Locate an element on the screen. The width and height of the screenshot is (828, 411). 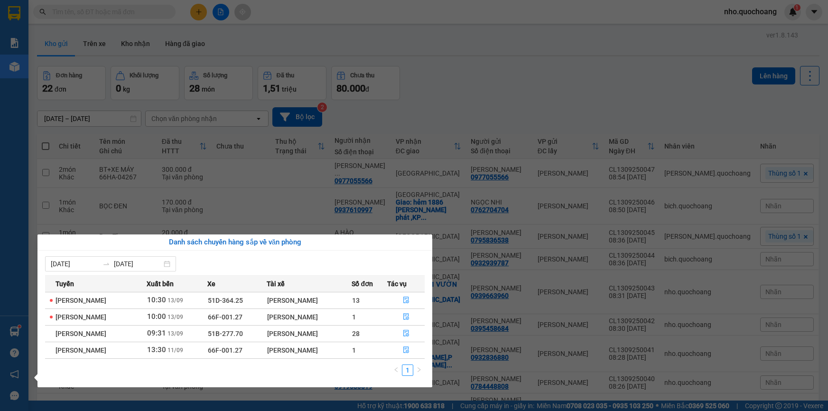
span: 28 is located at coordinates (356, 334).